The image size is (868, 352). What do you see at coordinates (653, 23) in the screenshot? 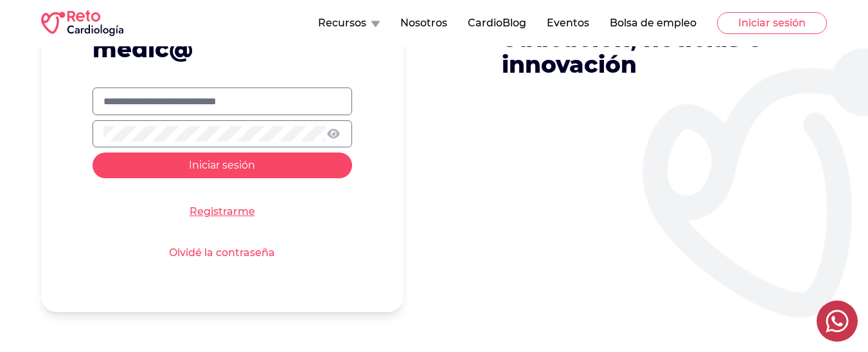
I see `a: Bolsa de empleo` at bounding box center [653, 23].